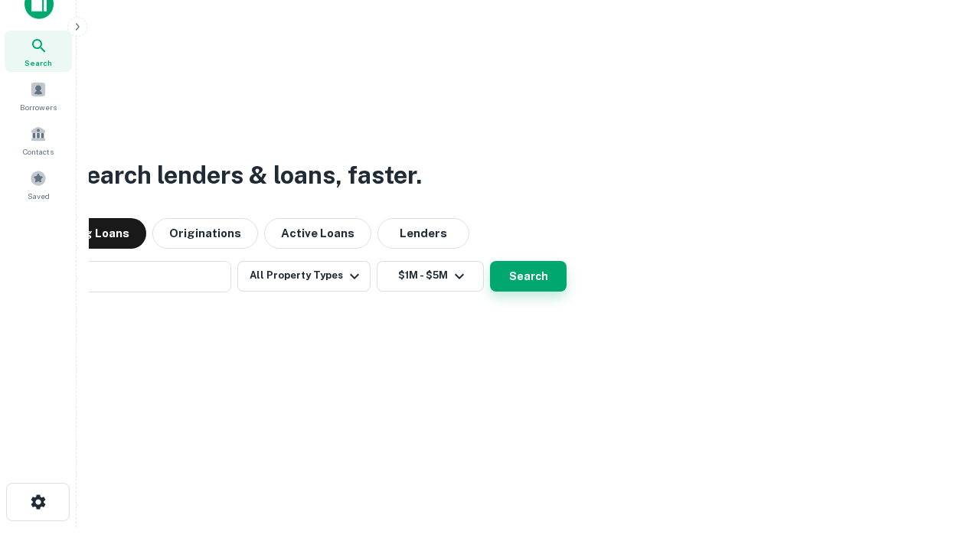 Image resolution: width=980 pixels, height=551 pixels. What do you see at coordinates (431, 277) in the screenshot?
I see `button: $1M - $5M` at bounding box center [431, 277].